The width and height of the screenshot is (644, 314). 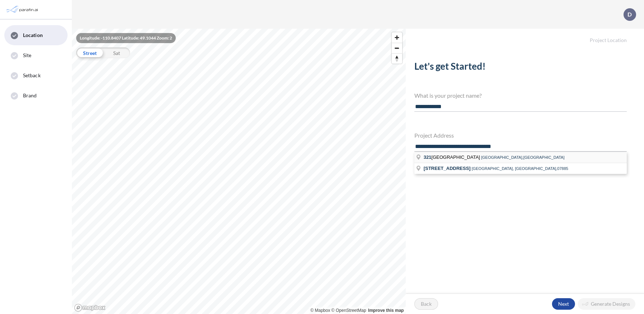 What do you see at coordinates (563, 304) in the screenshot?
I see `p: Next` at bounding box center [563, 304].